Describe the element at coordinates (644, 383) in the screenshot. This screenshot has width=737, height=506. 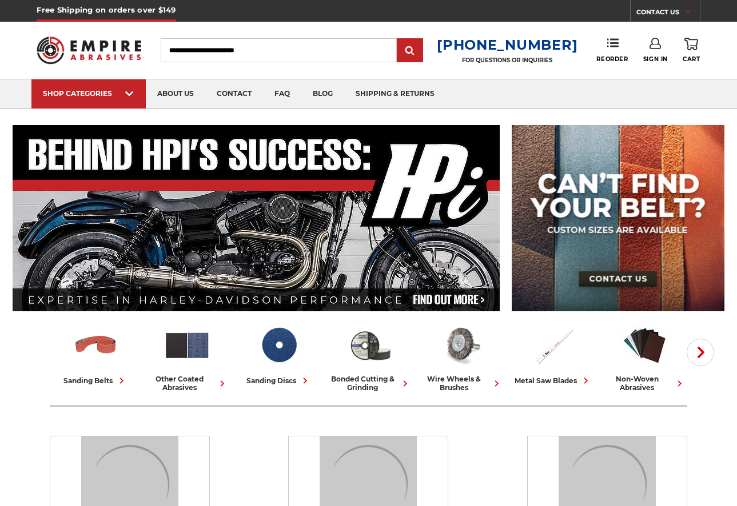
I see `div: non-woven abrasives` at that location.